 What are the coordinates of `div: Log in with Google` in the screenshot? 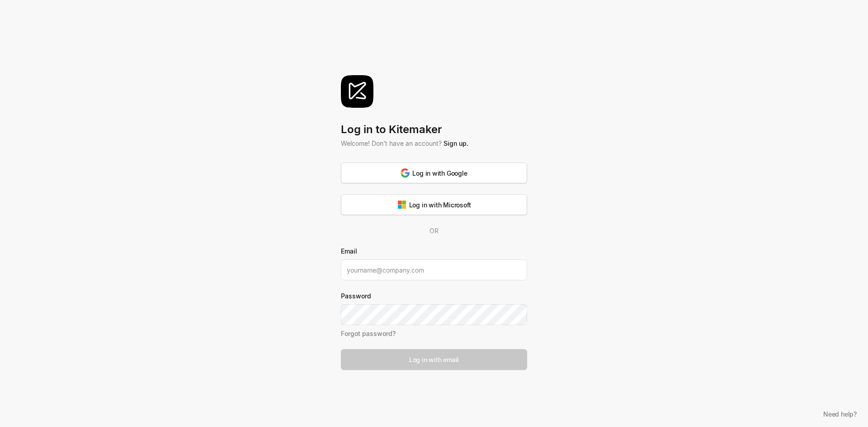 It's located at (433, 173).